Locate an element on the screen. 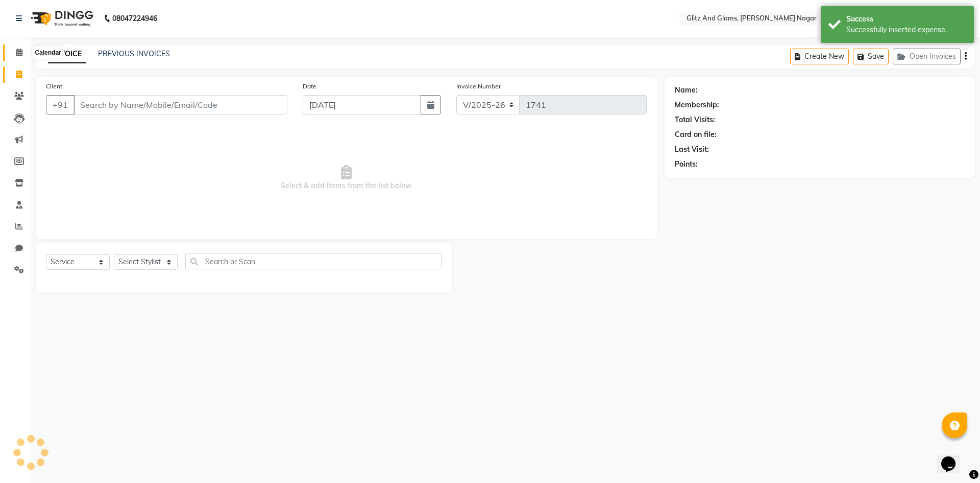  div: Calendar is located at coordinates (47, 53).